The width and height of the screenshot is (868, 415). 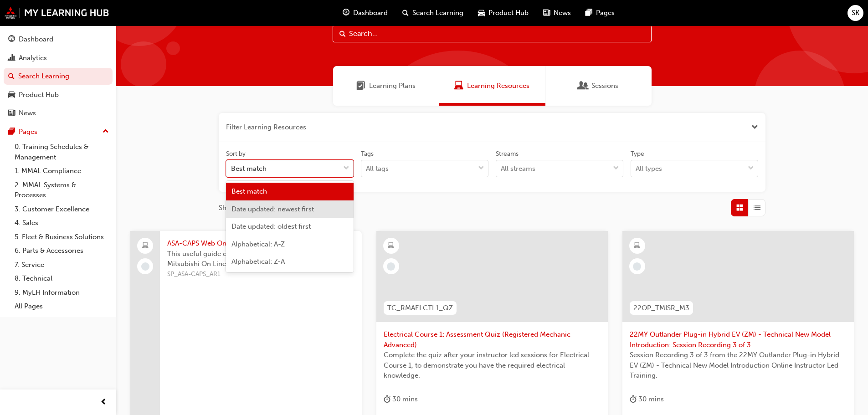 I want to click on input: Search..., so click(x=492, y=34).